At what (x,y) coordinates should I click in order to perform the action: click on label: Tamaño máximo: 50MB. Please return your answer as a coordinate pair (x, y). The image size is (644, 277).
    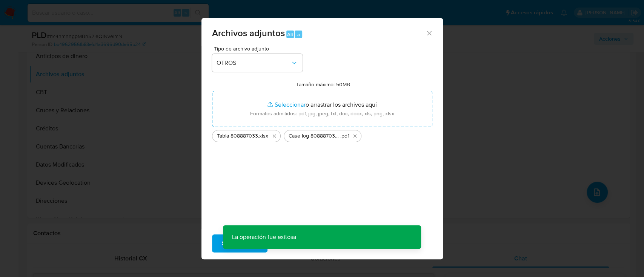
    Looking at the image, I should click on (323, 84).